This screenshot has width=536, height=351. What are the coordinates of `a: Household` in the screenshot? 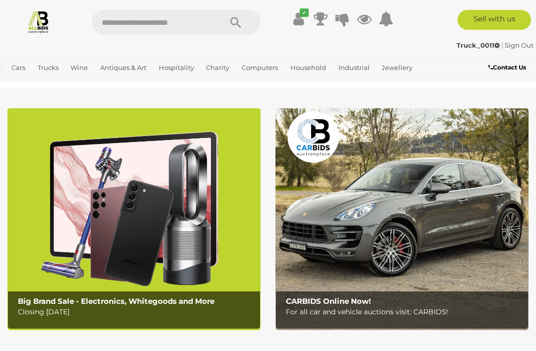 It's located at (308, 68).